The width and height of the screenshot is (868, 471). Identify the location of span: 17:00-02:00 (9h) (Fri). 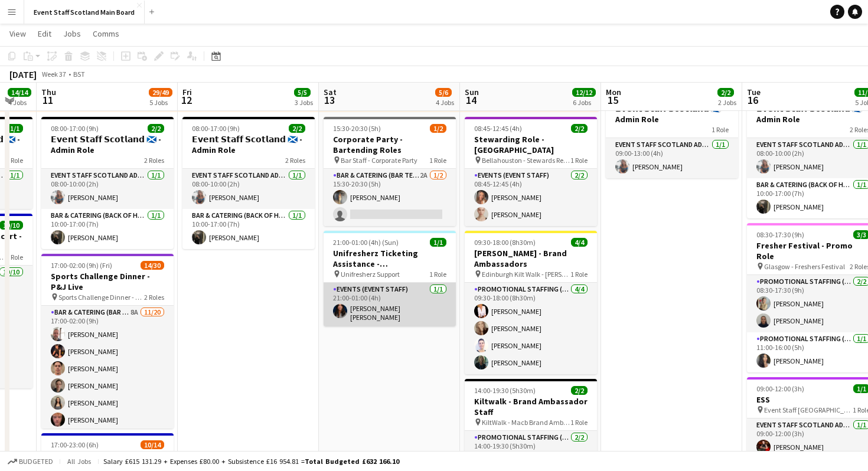
(81, 265).